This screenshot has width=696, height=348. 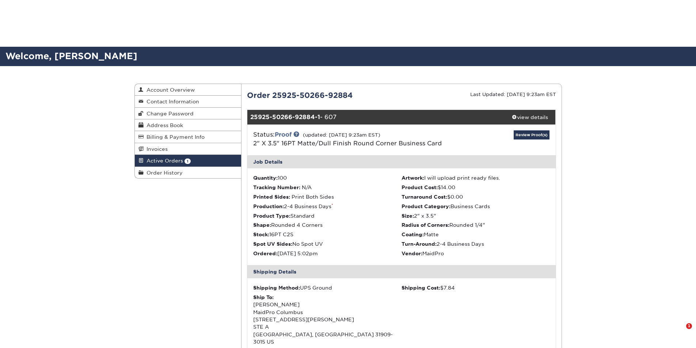 What do you see at coordinates (476, 253) in the screenshot?
I see `li: MaidPro` at bounding box center [476, 253].